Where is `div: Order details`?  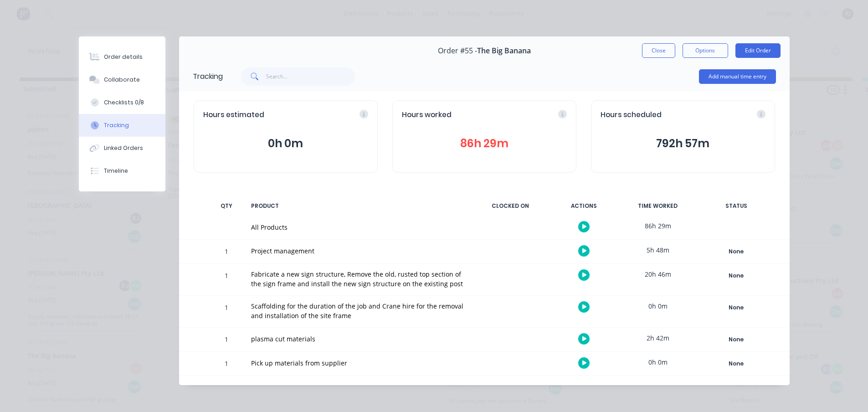 div: Order details is located at coordinates (123, 57).